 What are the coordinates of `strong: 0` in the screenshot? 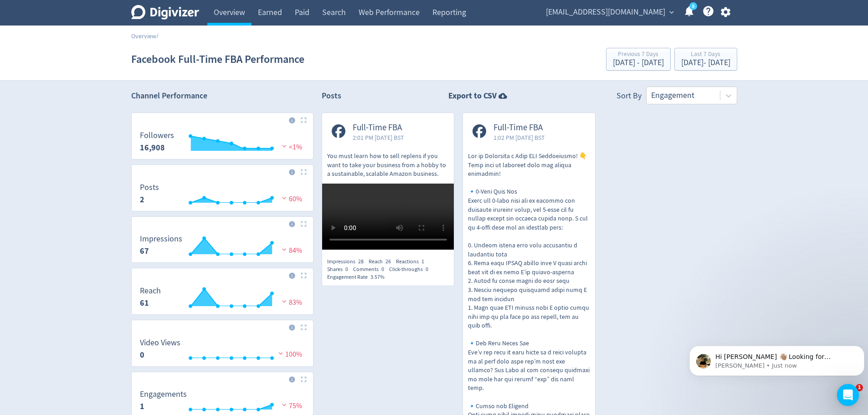 It's located at (142, 355).